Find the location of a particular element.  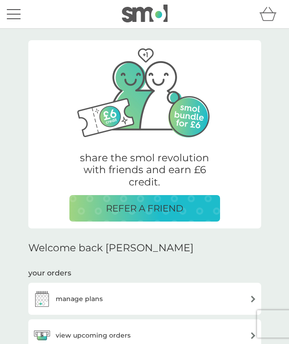

h3: view upcoming orders is located at coordinates (93, 335).